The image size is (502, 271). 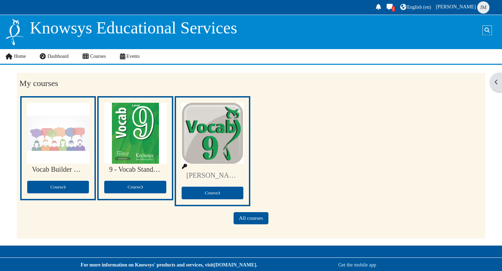 I want to click on i: Self enrolment, so click(x=184, y=167).